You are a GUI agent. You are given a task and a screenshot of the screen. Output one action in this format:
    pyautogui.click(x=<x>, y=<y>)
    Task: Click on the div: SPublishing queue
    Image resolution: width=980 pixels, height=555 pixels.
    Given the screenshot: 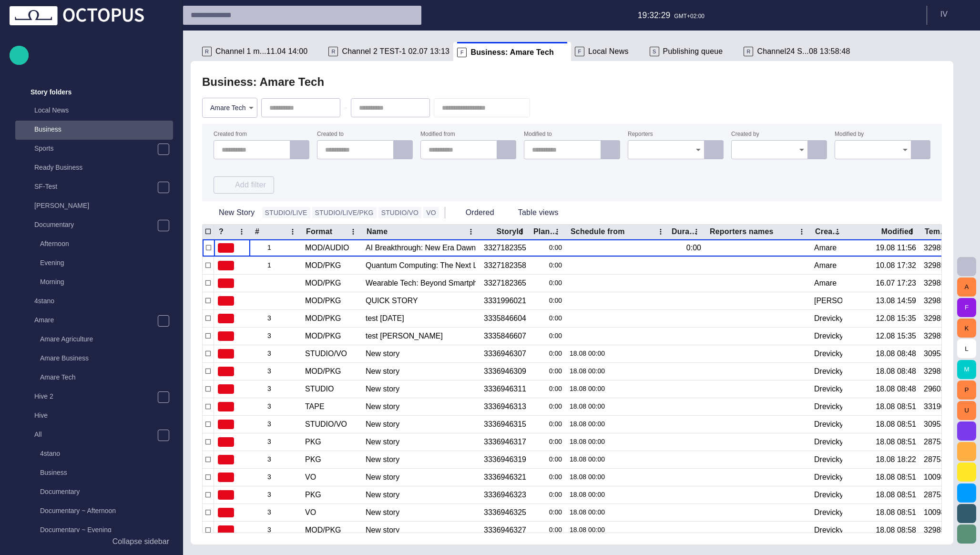 What is the action you would take?
    pyautogui.click(x=693, y=52)
    